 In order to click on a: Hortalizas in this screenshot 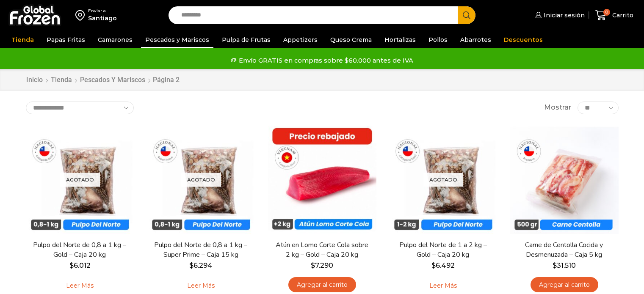, I will do `click(400, 40)`.